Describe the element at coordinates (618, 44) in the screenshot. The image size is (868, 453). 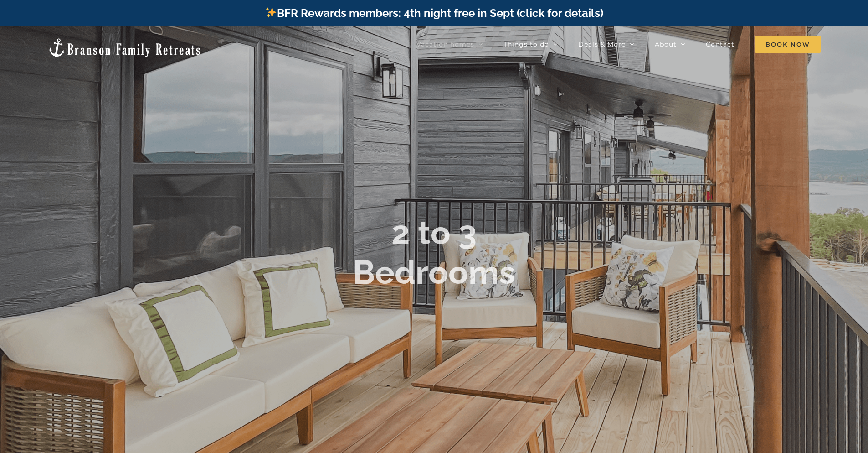
I see `nav: Main Menu` at that location.